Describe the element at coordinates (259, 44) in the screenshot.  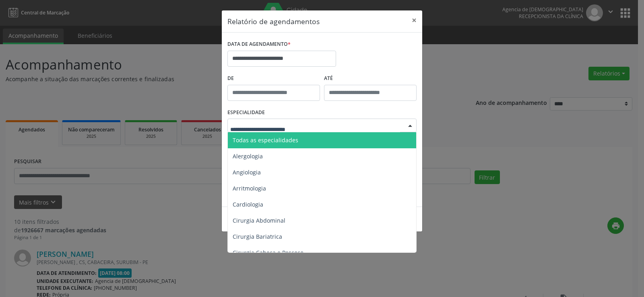
I see `label: DATA DE AGENDAMENTO` at that location.